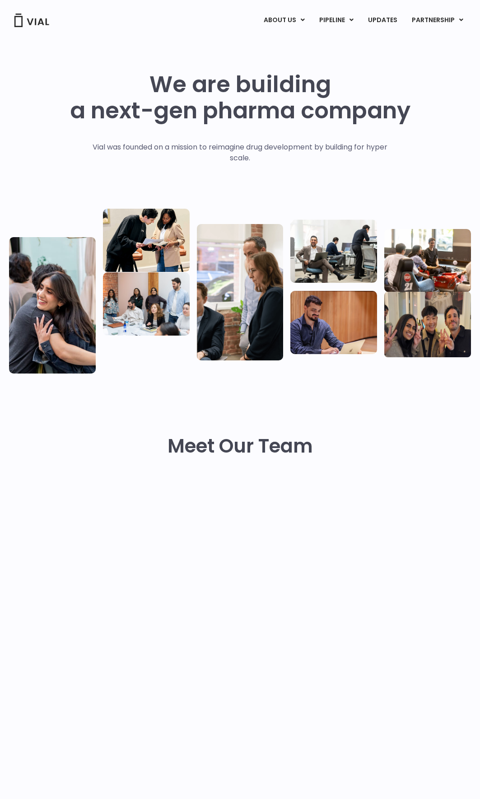 The height and width of the screenshot is (799, 480). What do you see at coordinates (240, 98) in the screenshot?
I see `h1: We are building a next-gen pharma company` at bounding box center [240, 98].